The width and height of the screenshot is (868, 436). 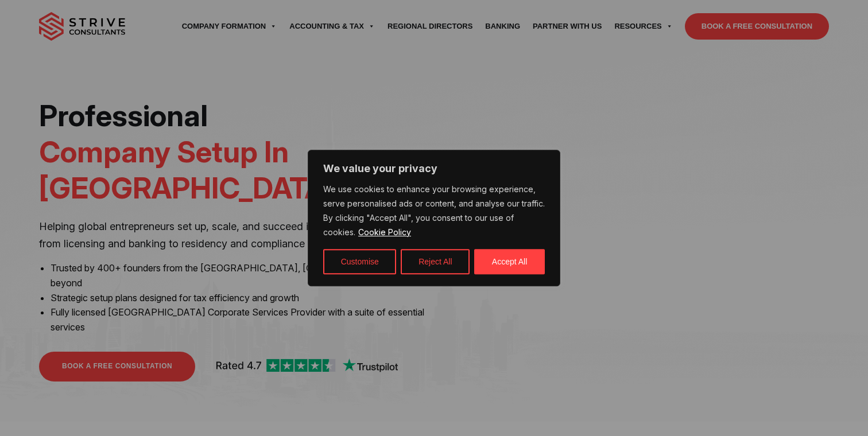 I want to click on button: Customise, so click(x=360, y=262).